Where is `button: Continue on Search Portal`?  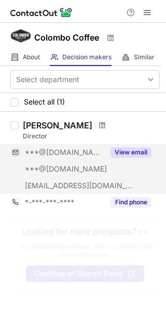
button: Continue on Search Portal is located at coordinates (85, 273).